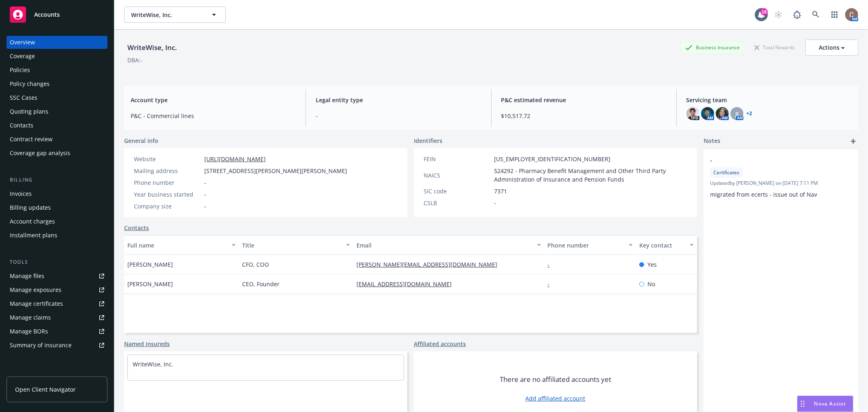  What do you see at coordinates (590, 175) in the screenshot?
I see `span: 524292 - Pharmacy Benefit Management and Other Third Party Administration of Insurance and Pensio...` at bounding box center [590, 175].